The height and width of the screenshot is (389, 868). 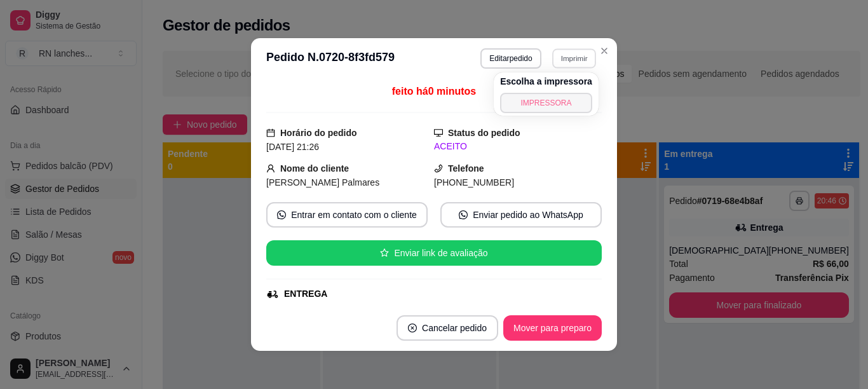 I want to click on strong: Nome do cliente, so click(x=314, y=168).